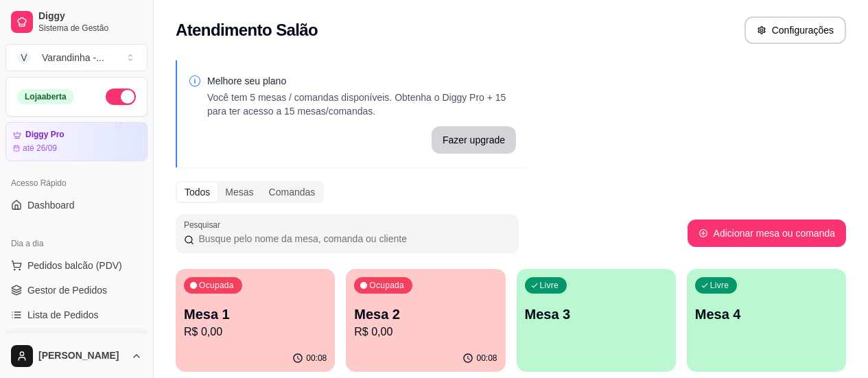 The width and height of the screenshot is (868, 378). Describe the element at coordinates (76, 340) in the screenshot. I see `a: Salão / Mesas` at that location.